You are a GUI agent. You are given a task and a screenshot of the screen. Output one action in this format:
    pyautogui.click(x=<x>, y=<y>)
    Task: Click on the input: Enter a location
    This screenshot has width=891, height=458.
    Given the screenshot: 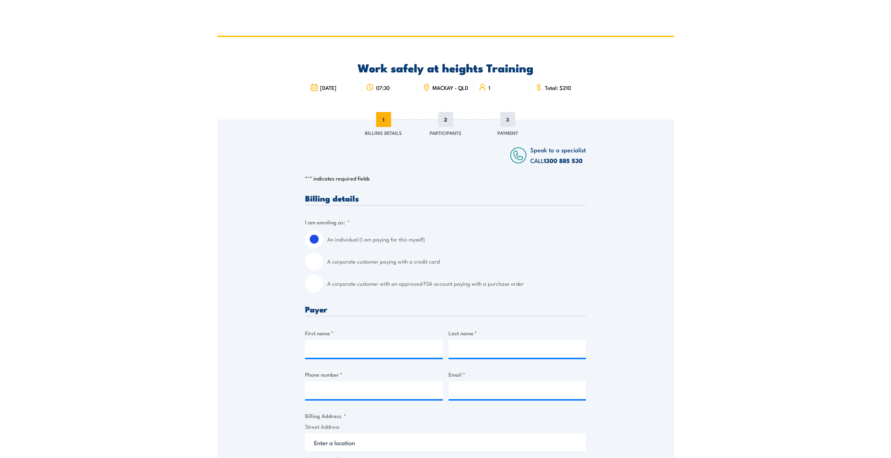 What is the action you would take?
    pyautogui.click(x=445, y=442)
    